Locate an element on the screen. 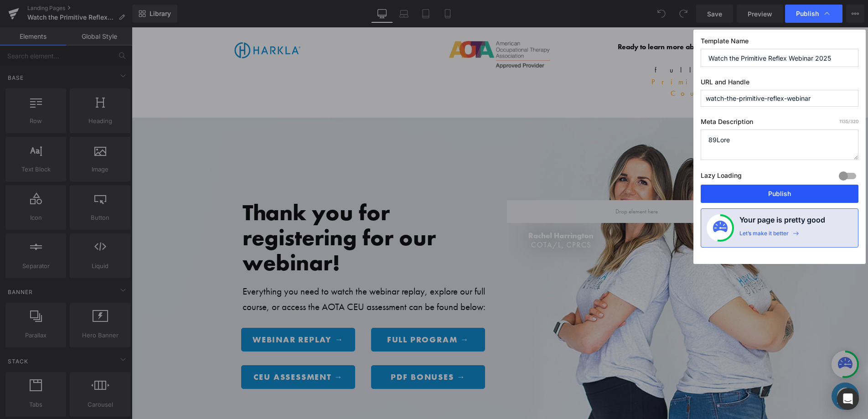 The width and height of the screenshot is (868, 419). textarea: 89Lore 72Ipsum 18Dolorsi 48Ametcon Adip eli seddoeiu tem inci utlaboreet, dol magn al enimadm v q... is located at coordinates (779, 144).